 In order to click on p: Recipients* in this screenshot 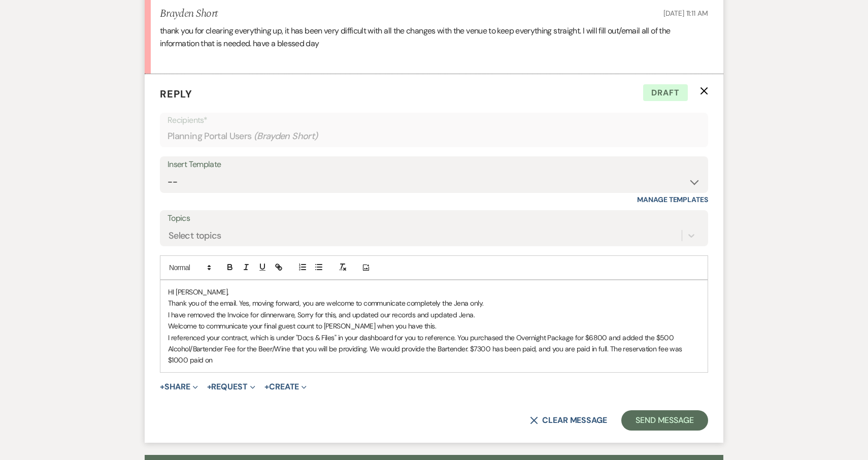, I will do `click(434, 120)`.